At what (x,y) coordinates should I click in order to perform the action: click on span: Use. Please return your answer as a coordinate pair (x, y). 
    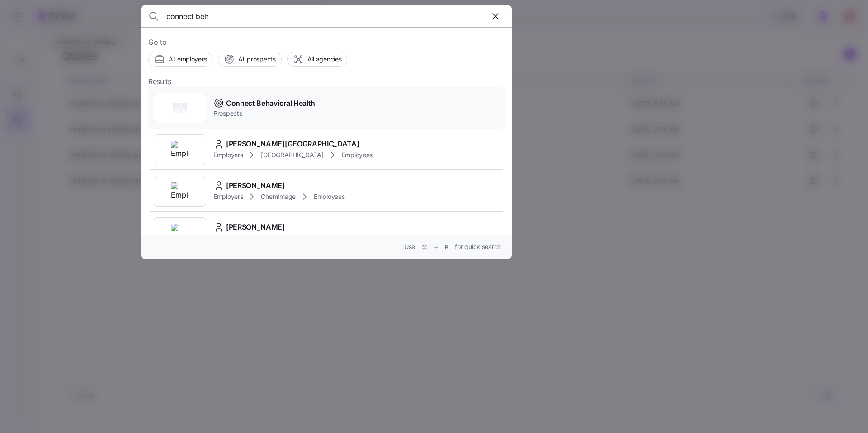
    Looking at the image, I should click on (410, 247).